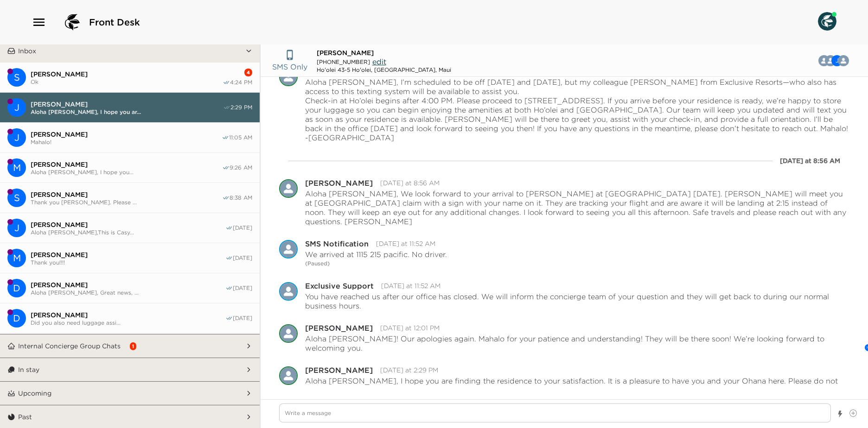 Image resolution: width=868 pixels, height=428 pixels. What do you see at coordinates (133, 347) in the screenshot?
I see `div: 1` at bounding box center [133, 347].